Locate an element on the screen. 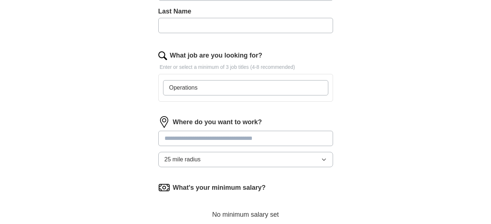 This screenshot has height=224, width=491. span: 25 mile radius is located at coordinates (183, 160).